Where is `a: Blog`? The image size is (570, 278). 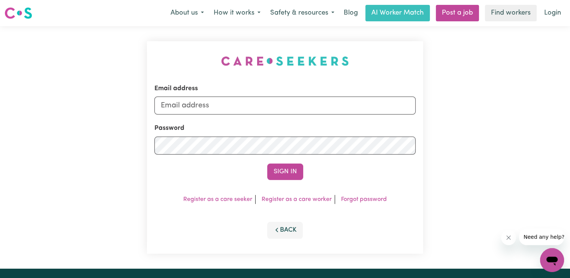
a: Blog is located at coordinates (351, 13).